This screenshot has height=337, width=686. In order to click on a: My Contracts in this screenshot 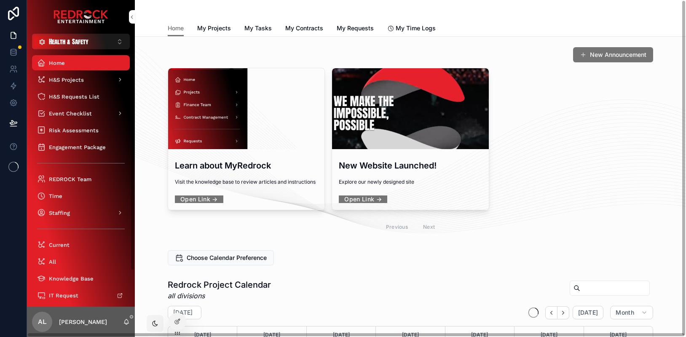, I will do `click(304, 29)`.